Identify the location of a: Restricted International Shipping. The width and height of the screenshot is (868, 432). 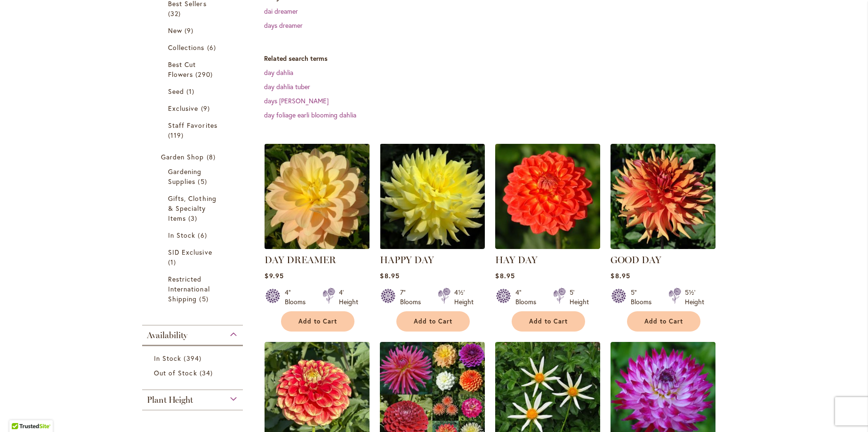
(194, 288).